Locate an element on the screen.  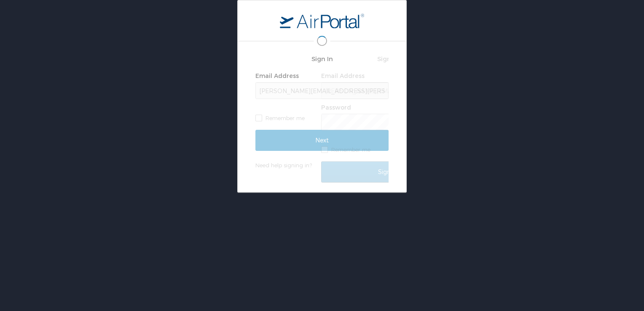
label: Password is located at coordinates (336, 107).